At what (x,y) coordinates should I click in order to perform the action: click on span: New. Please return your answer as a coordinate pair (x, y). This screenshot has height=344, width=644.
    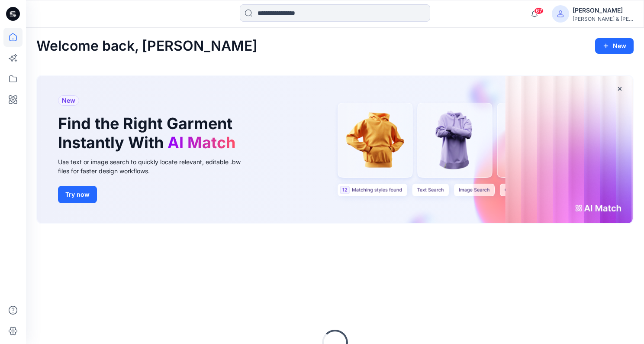
    Looking at the image, I should click on (68, 101).